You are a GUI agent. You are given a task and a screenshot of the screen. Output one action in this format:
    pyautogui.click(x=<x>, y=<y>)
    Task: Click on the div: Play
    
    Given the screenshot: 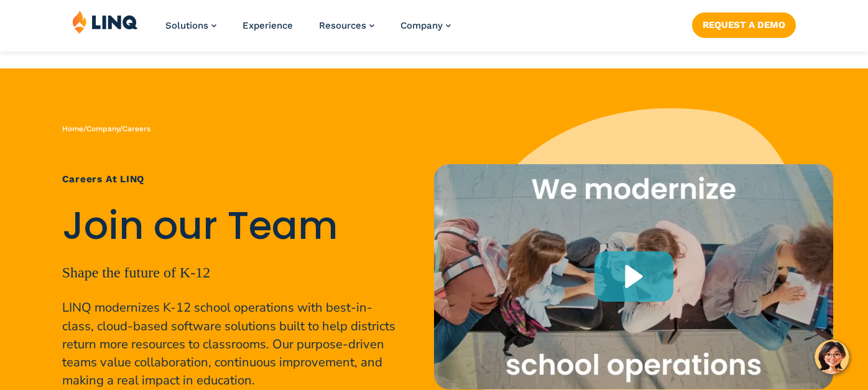 What is the action you would take?
    pyautogui.click(x=634, y=276)
    